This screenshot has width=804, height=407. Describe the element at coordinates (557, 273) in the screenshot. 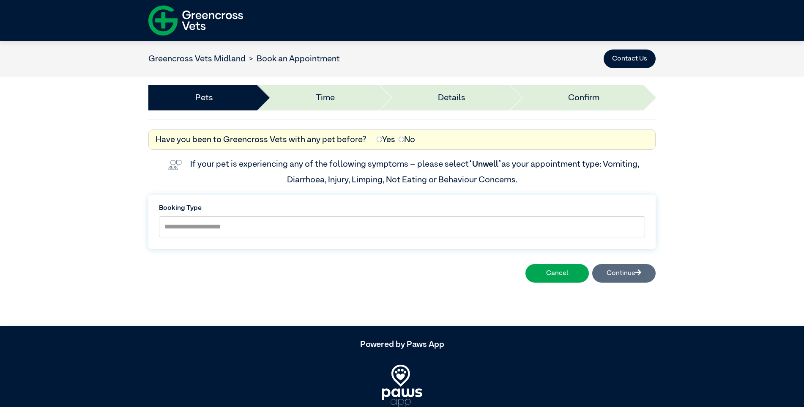

I see `button: Cancel` at that location.